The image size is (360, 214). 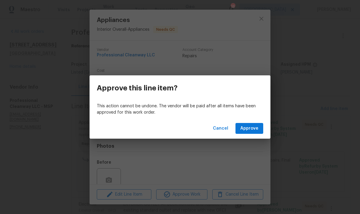 What do you see at coordinates (249, 128) in the screenshot?
I see `button: Approve` at bounding box center [249, 128].